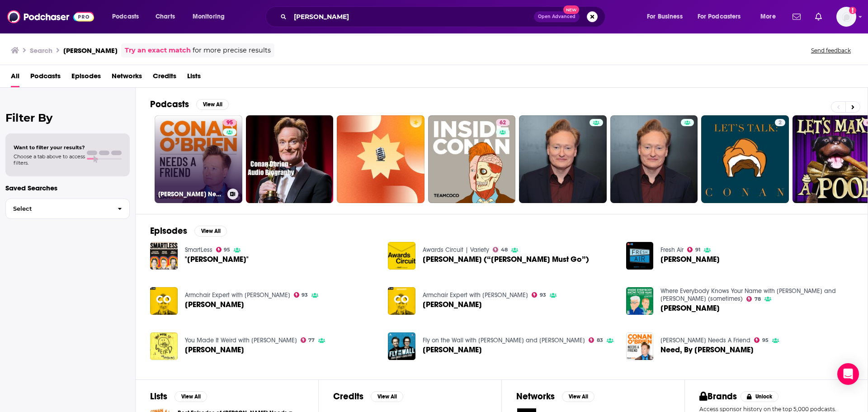 The image size is (868, 412). Describe the element at coordinates (748, 295) in the screenshot. I see `a: Where Everybody Knows Your Name with Ted Danson and Woody Harrelson (sometimes)` at that location.